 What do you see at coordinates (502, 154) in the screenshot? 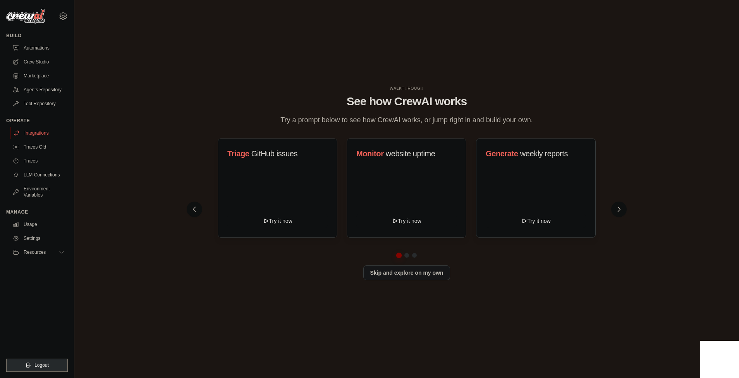
I see `span: Generate` at bounding box center [502, 154].